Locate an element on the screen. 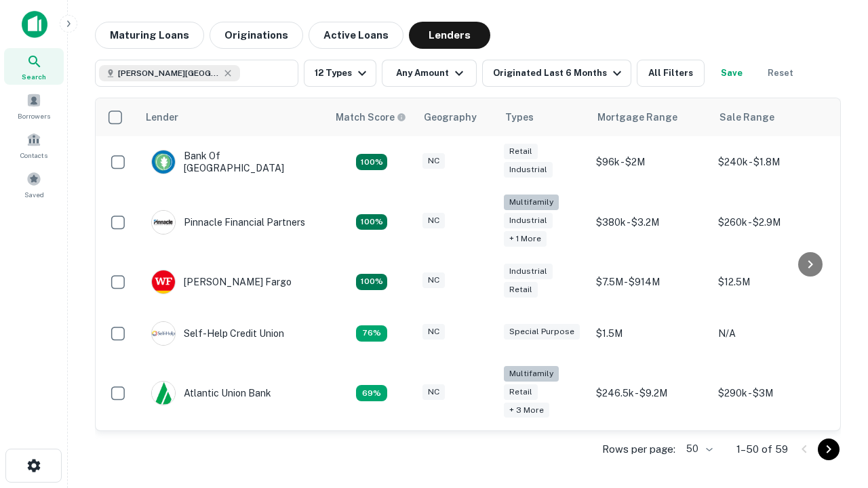 Image resolution: width=868 pixels, height=488 pixels. a: Contacts is located at coordinates (34, 145).